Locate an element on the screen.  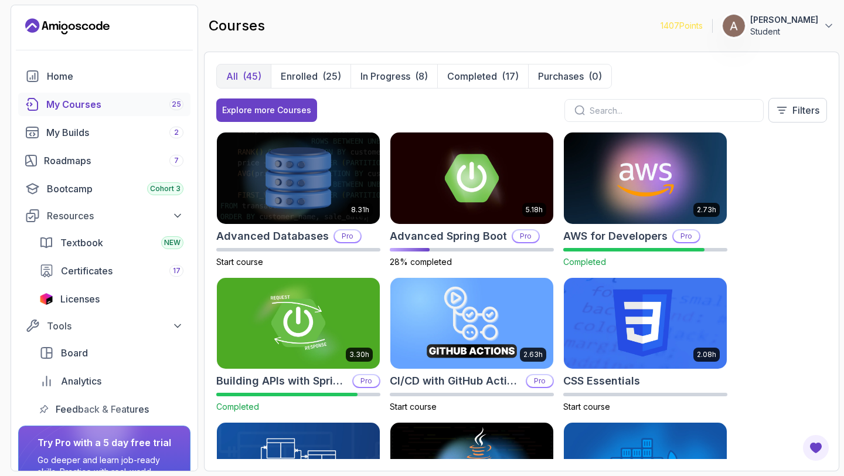
div: Home is located at coordinates (115, 76).